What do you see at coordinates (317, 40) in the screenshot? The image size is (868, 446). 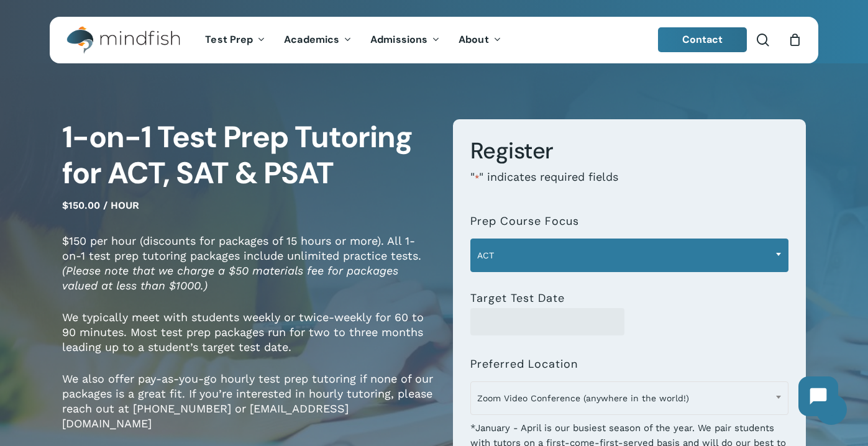 I see `a: Academics` at bounding box center [317, 40].